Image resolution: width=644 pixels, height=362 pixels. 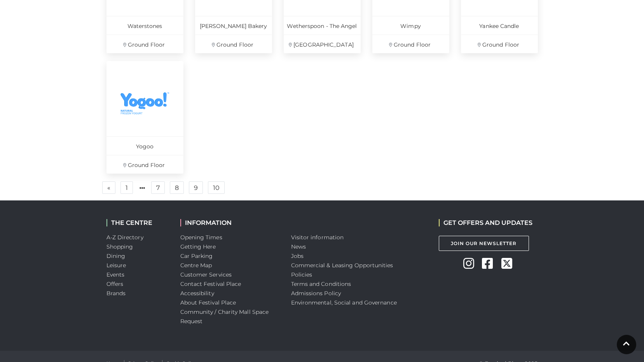 I want to click on a: Jobs, so click(x=297, y=256).